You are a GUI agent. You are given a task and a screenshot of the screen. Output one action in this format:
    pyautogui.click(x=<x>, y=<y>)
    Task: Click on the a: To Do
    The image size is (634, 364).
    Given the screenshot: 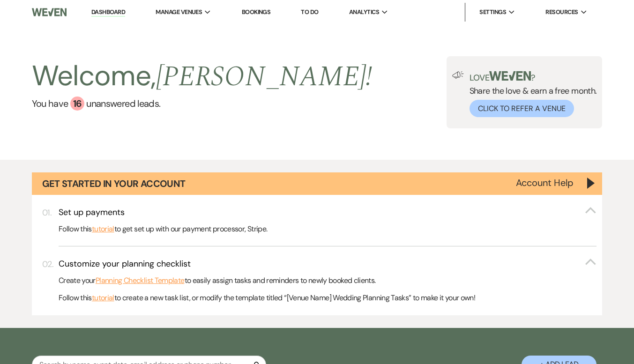 What is the action you would take?
    pyautogui.click(x=309, y=12)
    